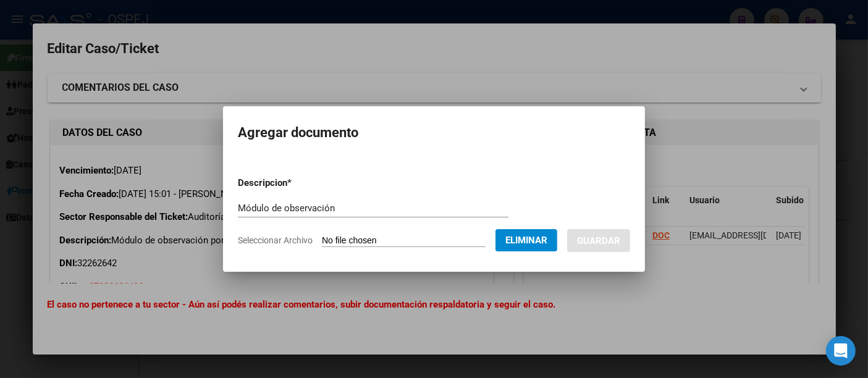 The image size is (868, 378). What do you see at coordinates (599, 240) in the screenshot?
I see `span: Guardar` at bounding box center [599, 240].